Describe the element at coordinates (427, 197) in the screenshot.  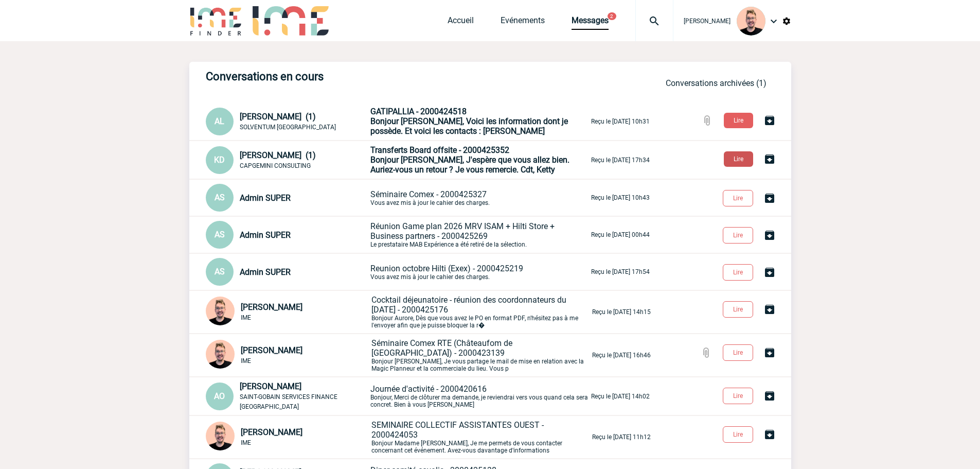
I see `a: AS Admin SUPER Séminaire Comex - 2000425327Vous avez mis à jour le cahier des charges. Reçu le [D...` at that location.